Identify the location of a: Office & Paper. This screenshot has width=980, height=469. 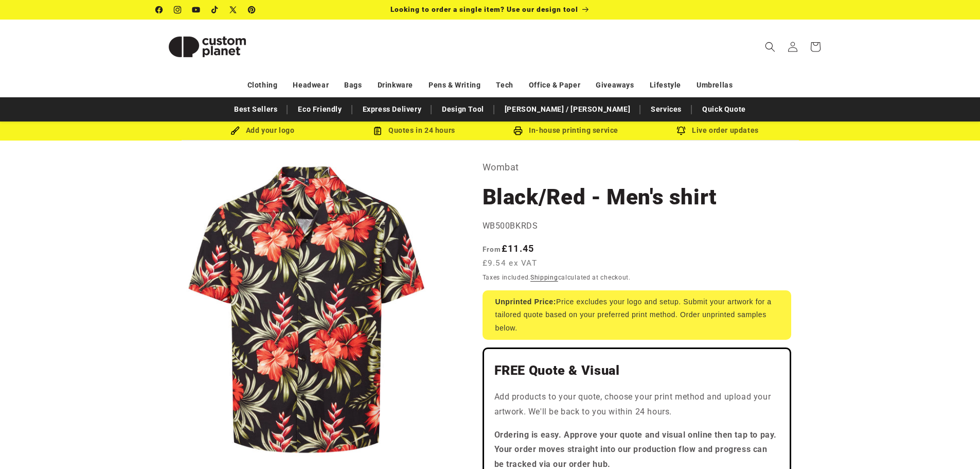
(554, 85).